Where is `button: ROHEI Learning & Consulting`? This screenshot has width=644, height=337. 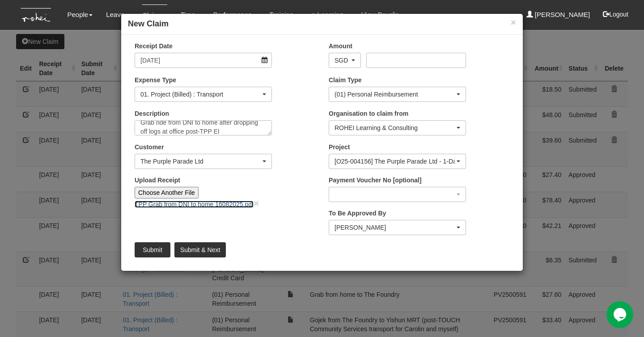 button: ROHEI Learning & Consulting is located at coordinates (397, 128).